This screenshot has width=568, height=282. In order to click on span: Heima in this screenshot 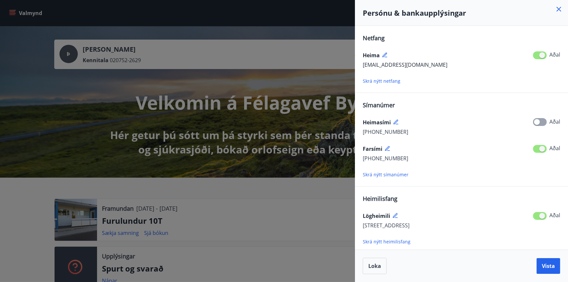, I will do `click(371, 55)`.